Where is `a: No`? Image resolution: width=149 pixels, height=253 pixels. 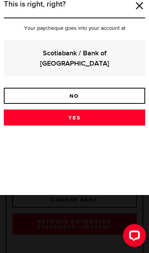 a: No is located at coordinates (75, 96).